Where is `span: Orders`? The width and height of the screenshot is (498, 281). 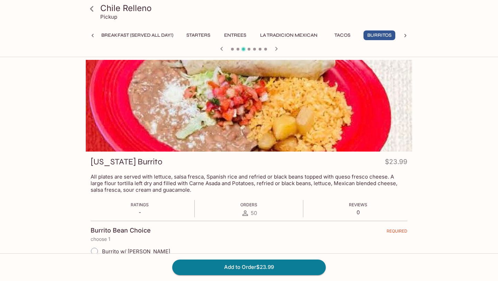
span: Orders is located at coordinates (249, 204).